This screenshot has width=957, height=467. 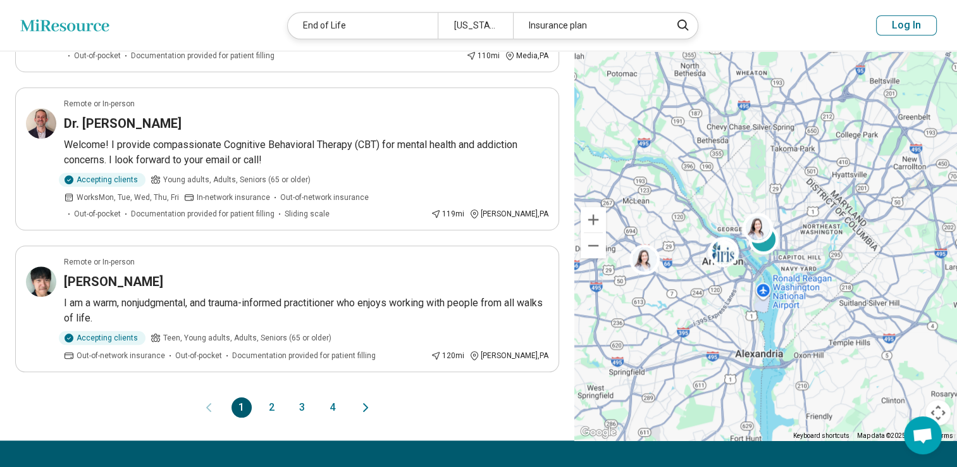 I want to click on span: Sliding scale, so click(x=307, y=214).